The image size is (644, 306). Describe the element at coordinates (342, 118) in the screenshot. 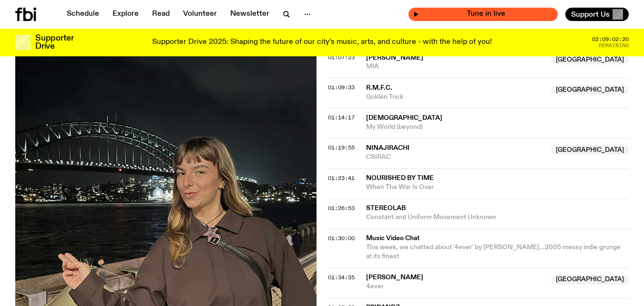

I see `span: 01:14:17` at that location.